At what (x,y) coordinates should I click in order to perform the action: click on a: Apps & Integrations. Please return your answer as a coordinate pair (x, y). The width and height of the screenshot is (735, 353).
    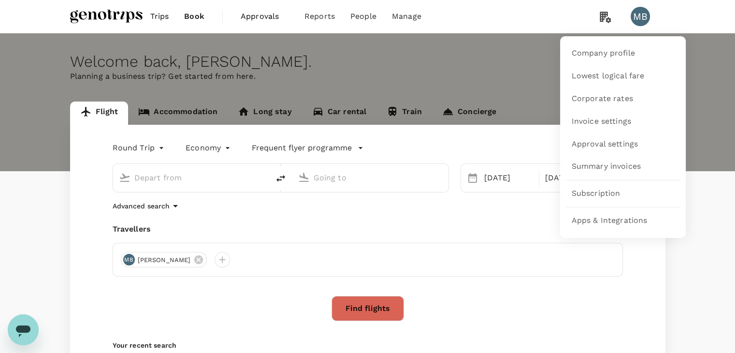
    Looking at the image, I should click on (623, 220).